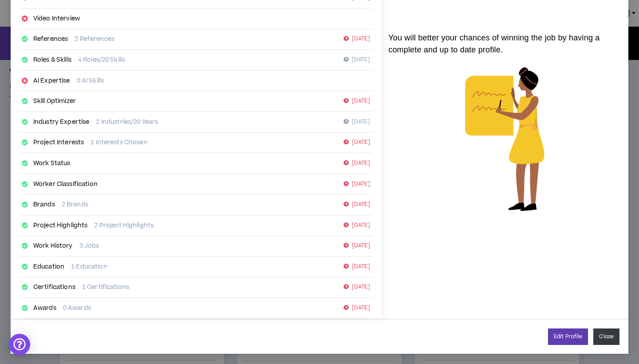 This screenshot has width=639, height=364. Describe the element at coordinates (45, 308) in the screenshot. I see `a: Awards` at that location.